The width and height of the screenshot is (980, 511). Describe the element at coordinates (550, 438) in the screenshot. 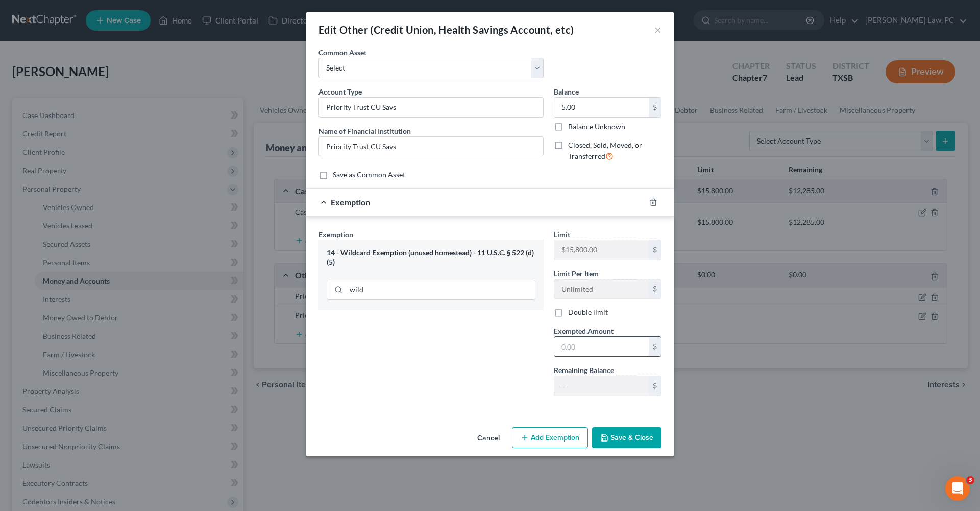

I see `button: Add Exemption` at that location.